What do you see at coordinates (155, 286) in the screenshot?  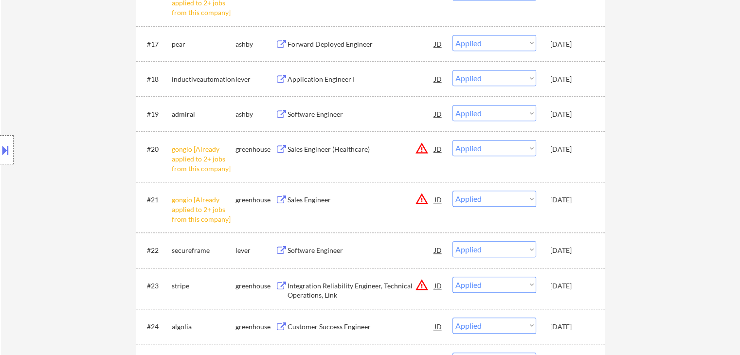 I see `div: #23` at bounding box center [155, 286].